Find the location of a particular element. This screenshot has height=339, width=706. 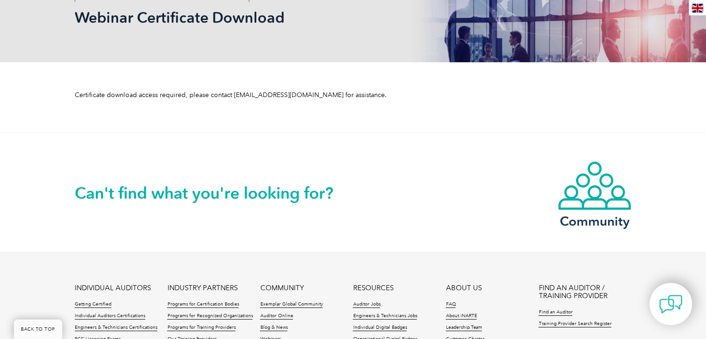

a: Programs for Certification Bodies is located at coordinates (203, 304).